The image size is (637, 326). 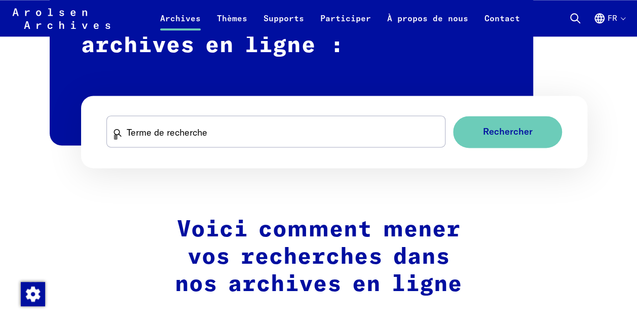 What do you see at coordinates (502, 24) in the screenshot?
I see `a: Contact` at bounding box center [502, 24].